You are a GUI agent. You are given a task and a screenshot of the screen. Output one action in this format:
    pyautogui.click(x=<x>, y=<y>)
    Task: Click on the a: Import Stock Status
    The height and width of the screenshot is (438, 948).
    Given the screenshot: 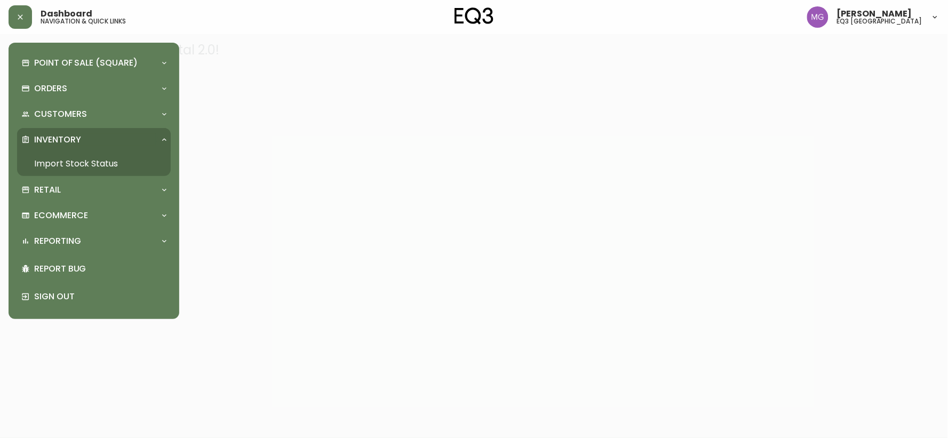 What is the action you would take?
    pyautogui.click(x=94, y=164)
    